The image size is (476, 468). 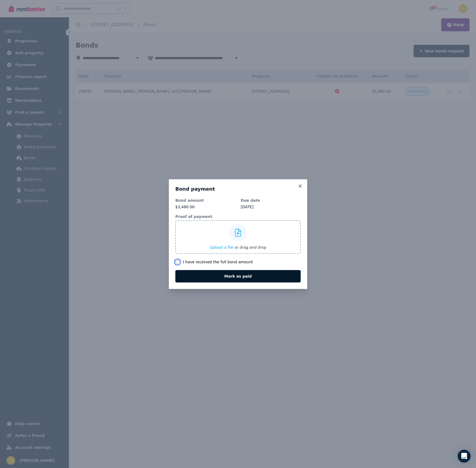 What do you see at coordinates (238, 189) in the screenshot?
I see `h3: Bond payment` at bounding box center [238, 189].